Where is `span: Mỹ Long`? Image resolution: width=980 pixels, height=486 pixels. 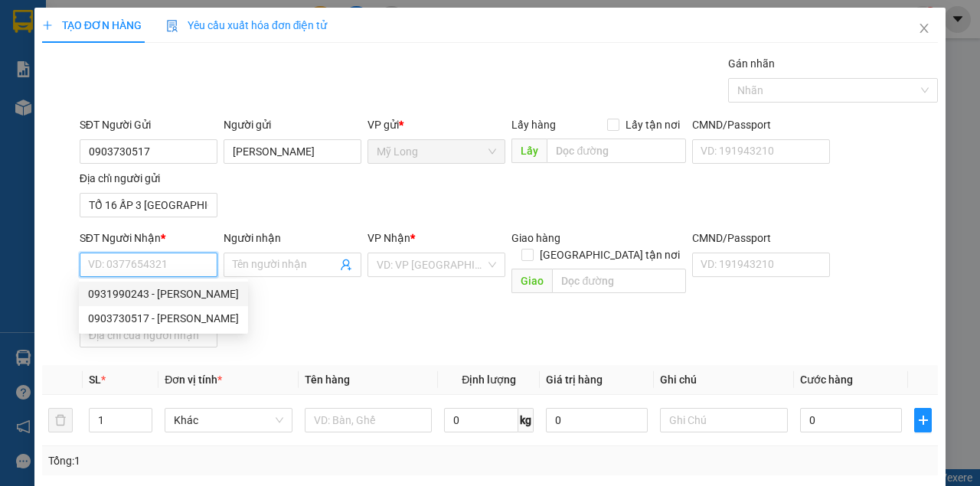 span: Mỹ Long is located at coordinates (436, 152).